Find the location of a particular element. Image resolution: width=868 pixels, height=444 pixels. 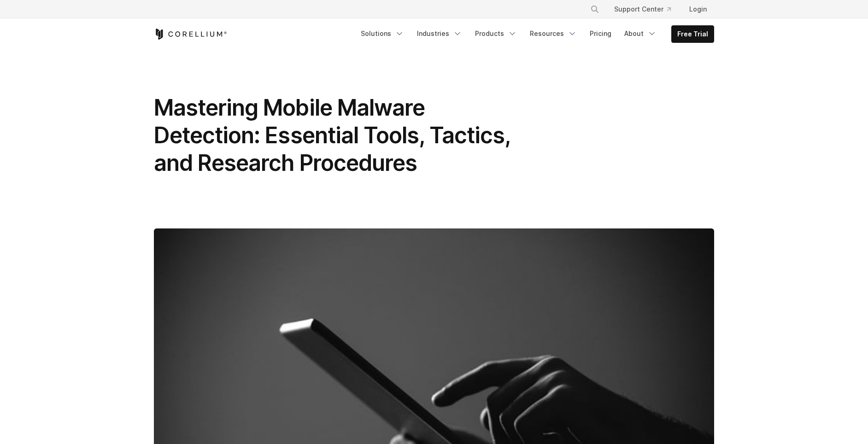

a: Support Center is located at coordinates (642, 9).